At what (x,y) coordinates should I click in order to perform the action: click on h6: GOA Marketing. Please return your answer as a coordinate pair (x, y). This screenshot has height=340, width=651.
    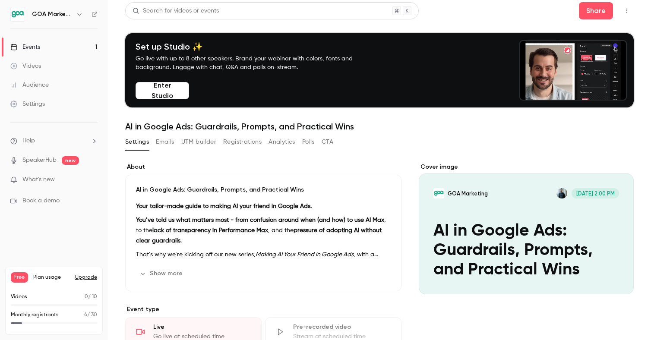
    Looking at the image, I should click on (52, 14).